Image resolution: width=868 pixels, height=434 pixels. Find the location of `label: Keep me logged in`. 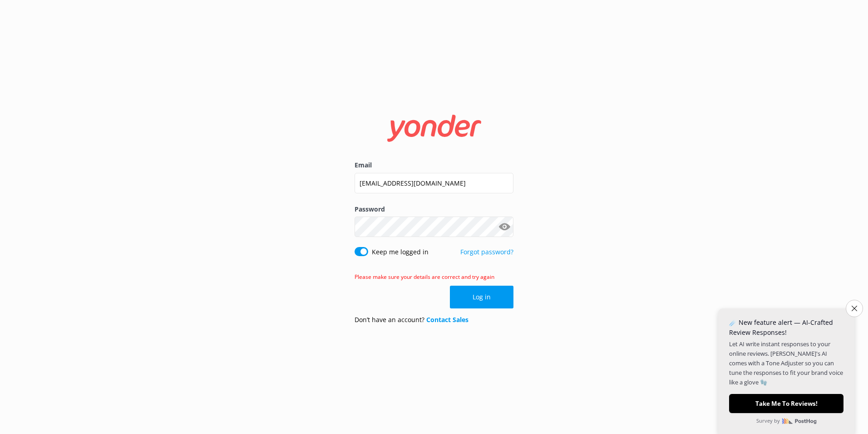

label: Keep me logged in is located at coordinates (400, 252).